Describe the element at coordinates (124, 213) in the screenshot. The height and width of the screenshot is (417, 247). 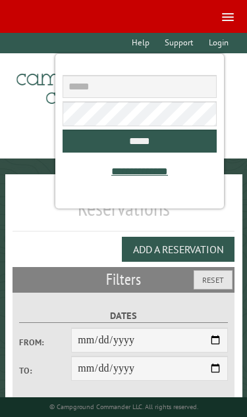
I see `h1: Reservations` at that location.